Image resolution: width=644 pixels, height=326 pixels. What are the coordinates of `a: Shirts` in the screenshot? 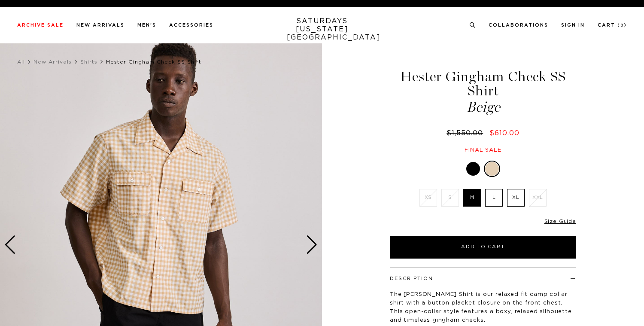 It's located at (89, 62).